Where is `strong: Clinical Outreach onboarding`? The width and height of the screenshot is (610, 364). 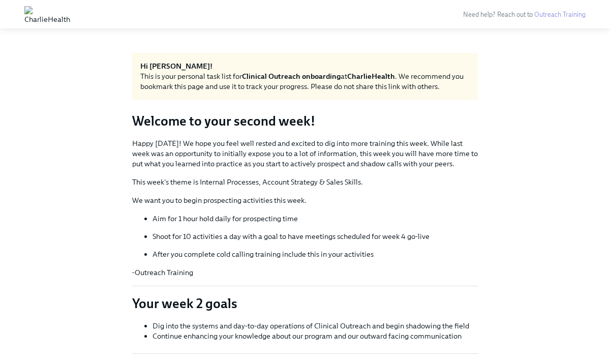 strong: Clinical Outreach onboarding is located at coordinates (292, 76).